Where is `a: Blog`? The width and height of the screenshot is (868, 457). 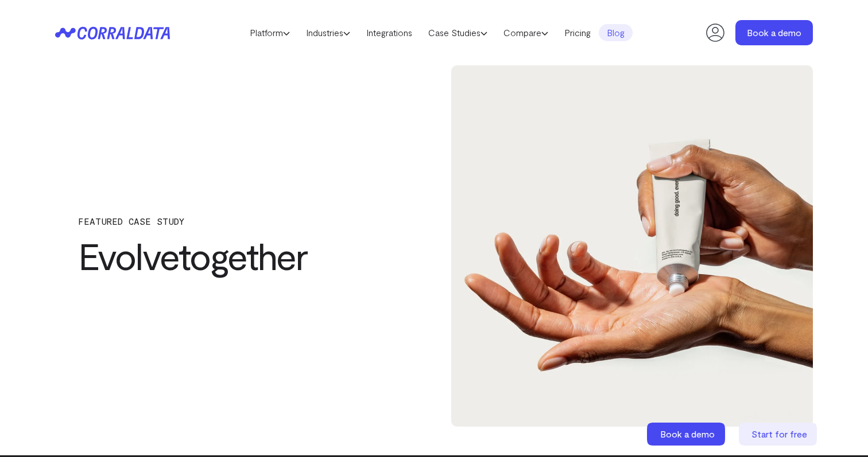
a: Blog is located at coordinates (615, 33).